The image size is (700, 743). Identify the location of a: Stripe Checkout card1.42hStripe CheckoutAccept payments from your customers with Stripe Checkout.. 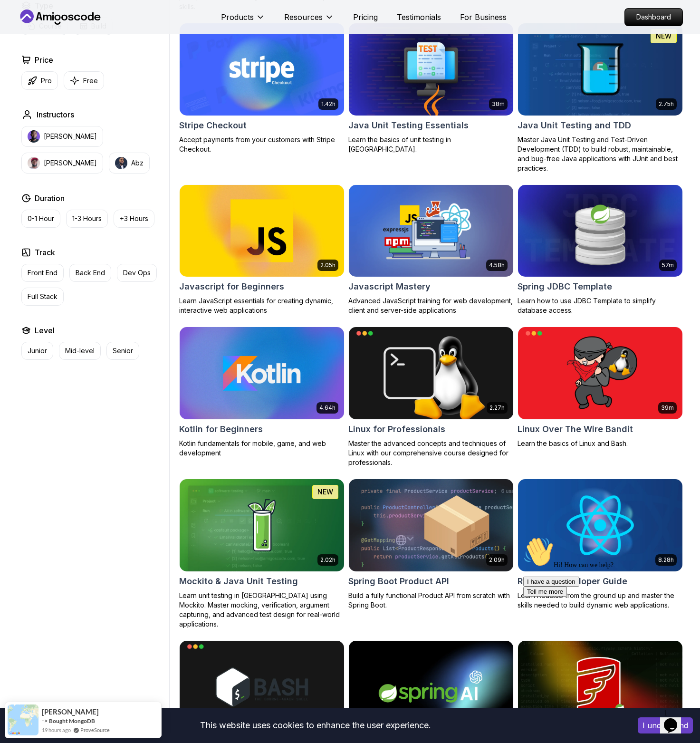
(262, 88).